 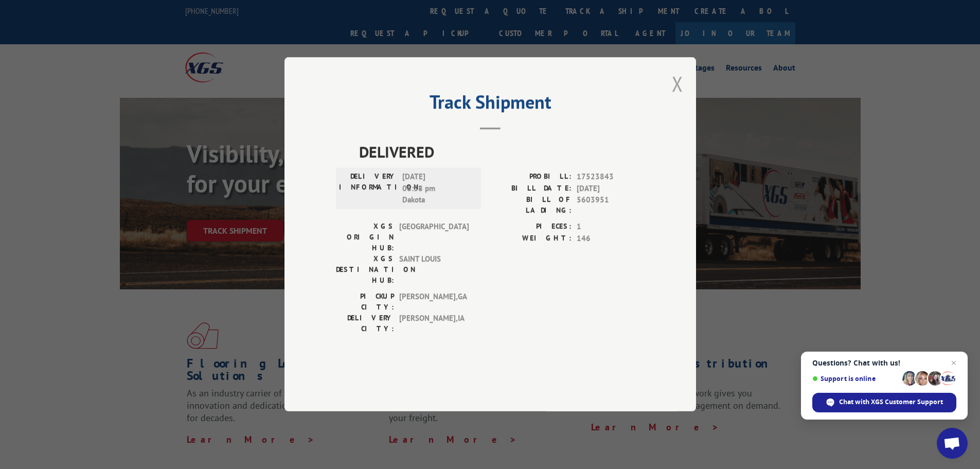 What do you see at coordinates (610, 177) in the screenshot?
I see `span: 17523843` at bounding box center [610, 177].